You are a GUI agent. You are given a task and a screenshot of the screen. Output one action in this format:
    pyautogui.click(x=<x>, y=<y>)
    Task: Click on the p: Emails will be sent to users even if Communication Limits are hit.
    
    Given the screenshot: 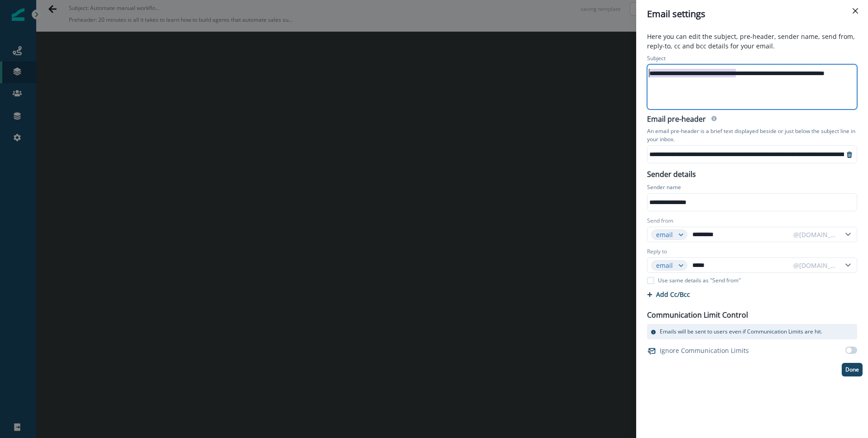 What is the action you would take?
    pyautogui.click(x=741, y=332)
    